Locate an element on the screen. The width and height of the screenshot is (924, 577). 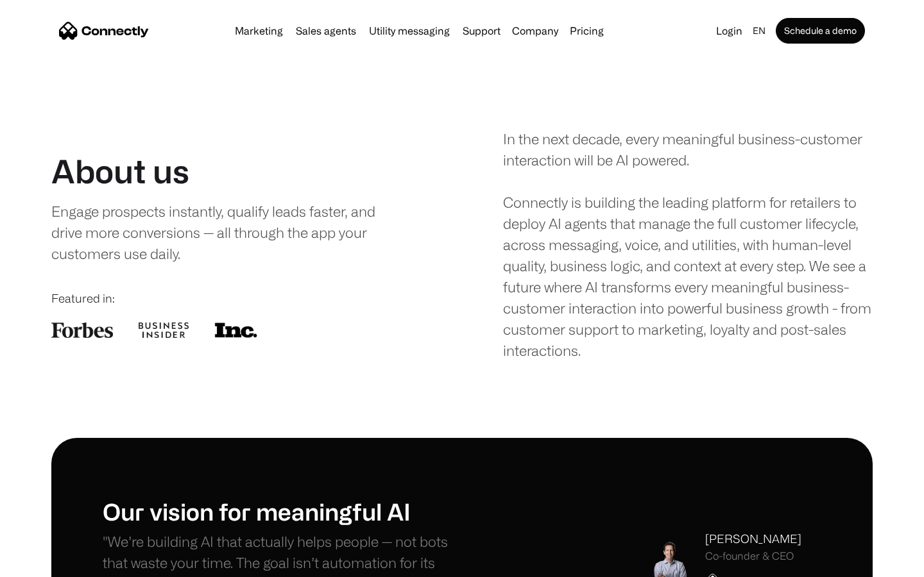
div: Featured in: is located at coordinates (236, 298).